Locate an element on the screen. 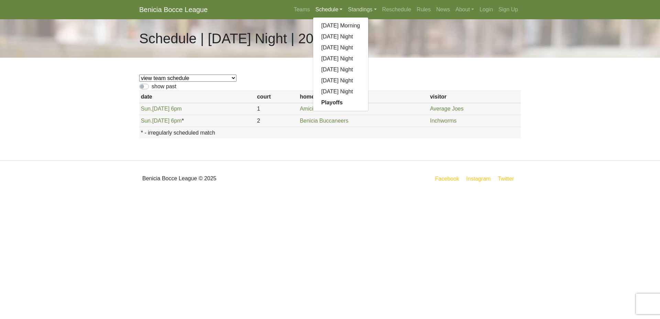 Image resolution: width=660 pixels, height=319 pixels. a: Benicia Buccaneers is located at coordinates (324, 121).